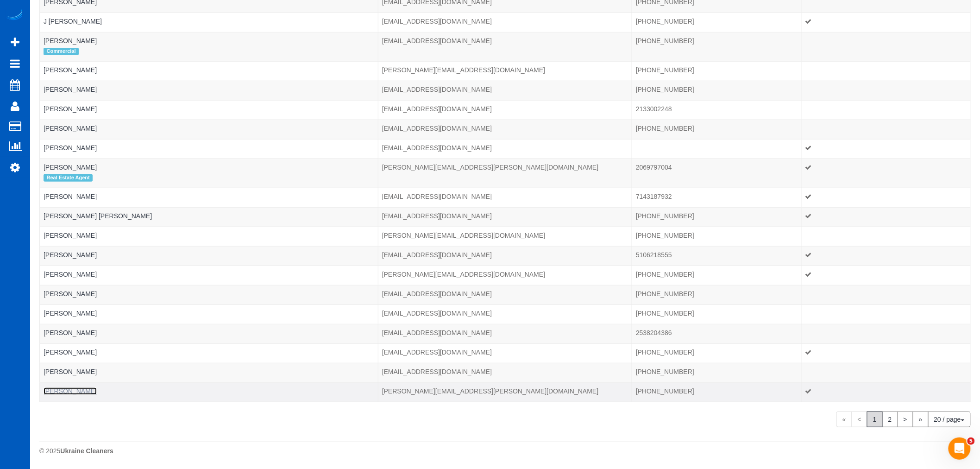  What do you see at coordinates (61, 52) in the screenshot?
I see `span: Commercial` at bounding box center [61, 52].